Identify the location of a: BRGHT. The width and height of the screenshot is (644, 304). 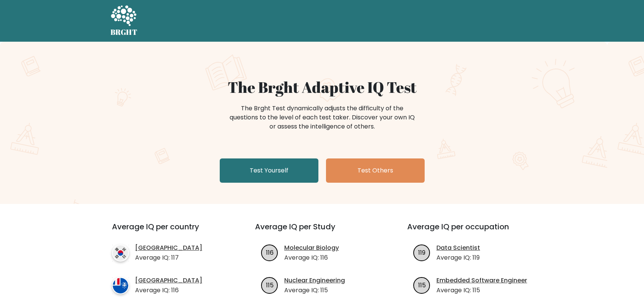
(124, 21).